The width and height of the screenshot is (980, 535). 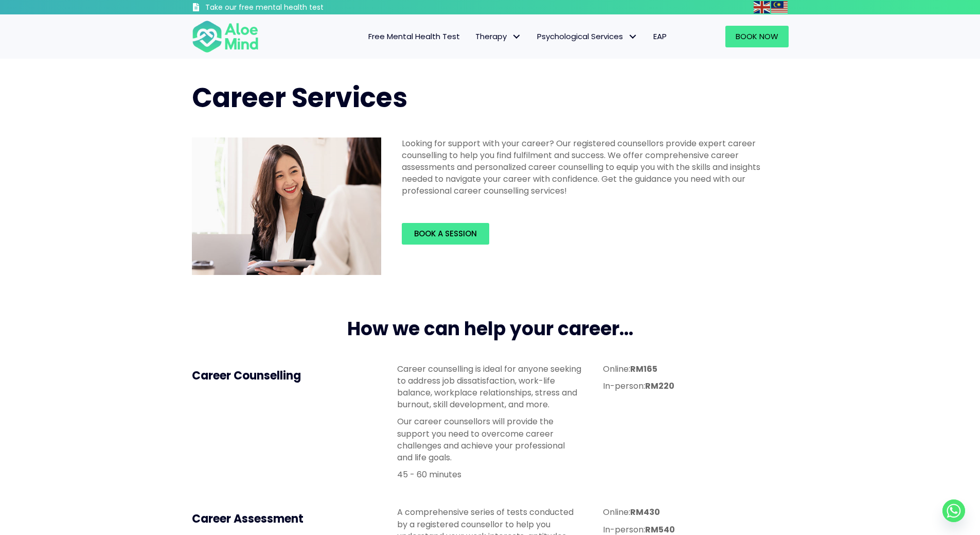 What do you see at coordinates (414, 36) in the screenshot?
I see `span: Free Mental Health Test` at bounding box center [414, 36].